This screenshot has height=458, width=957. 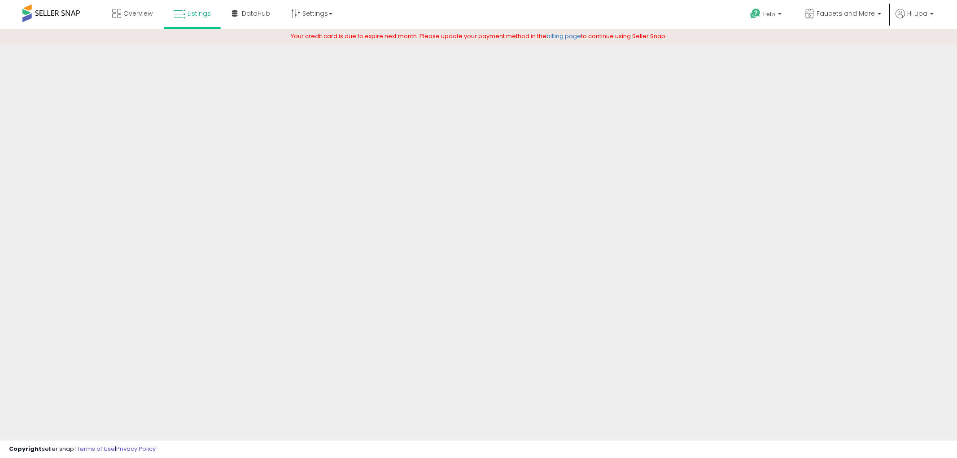 I want to click on span: Overview, so click(x=138, y=13).